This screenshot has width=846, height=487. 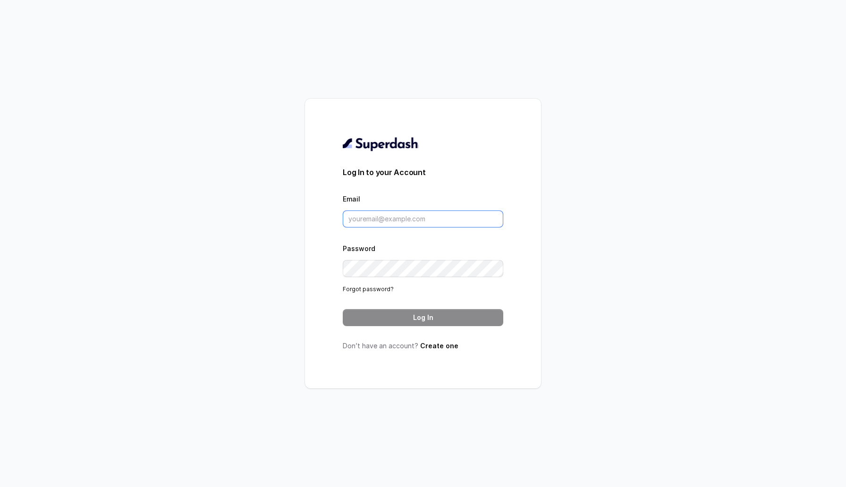 What do you see at coordinates (368, 289) in the screenshot?
I see `a: Forgot password?` at bounding box center [368, 289].